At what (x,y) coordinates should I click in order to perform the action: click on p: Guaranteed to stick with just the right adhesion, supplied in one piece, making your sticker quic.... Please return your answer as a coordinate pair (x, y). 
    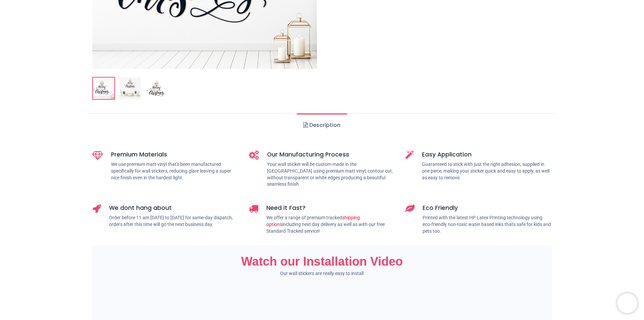
    Looking at the image, I should click on (487, 171).